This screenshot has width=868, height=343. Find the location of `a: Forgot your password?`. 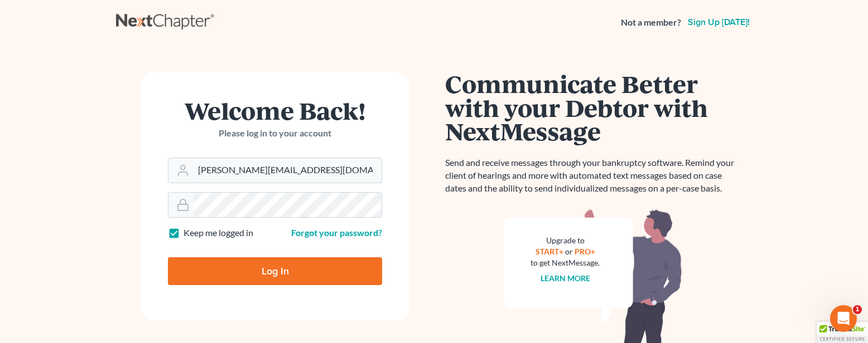

a: Forgot your password? is located at coordinates (337, 233).